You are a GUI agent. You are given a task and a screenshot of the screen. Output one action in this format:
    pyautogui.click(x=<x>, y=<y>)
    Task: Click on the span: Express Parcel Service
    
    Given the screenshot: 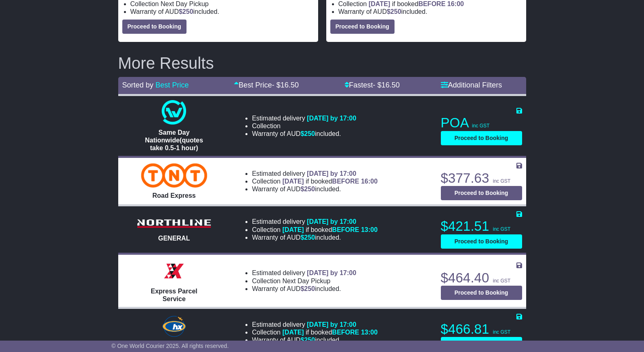 What is the action you would take?
    pyautogui.click(x=174, y=295)
    